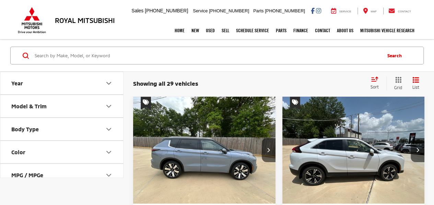 The width and height of the screenshot is (434, 205). What do you see at coordinates (210, 31) in the screenshot?
I see `a: Used` at bounding box center [210, 31].